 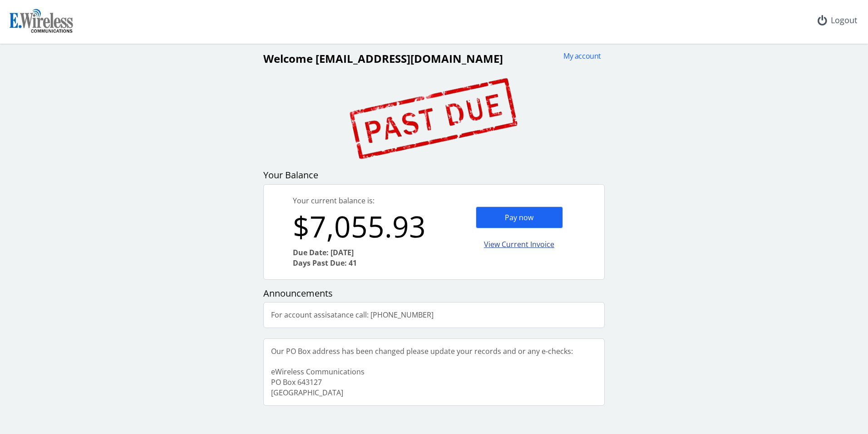 I want to click on span: Your Balance, so click(x=291, y=174).